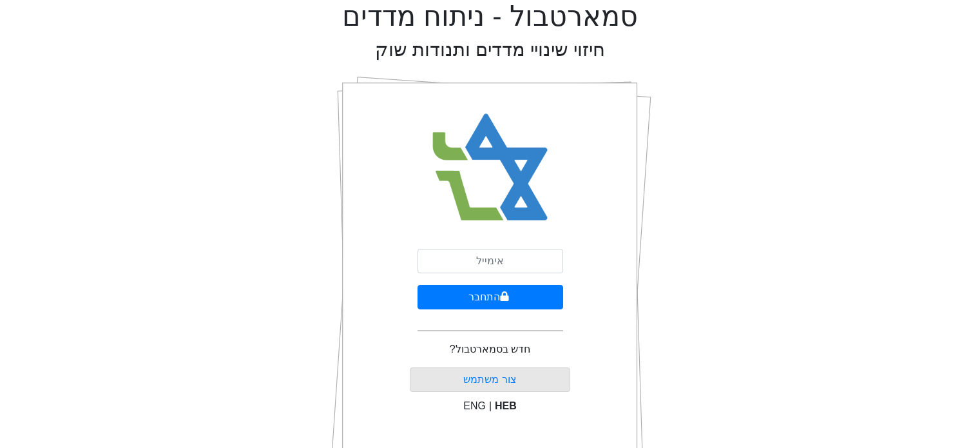 The image size is (980, 448). I want to click on button: צור משתמש, so click(490, 380).